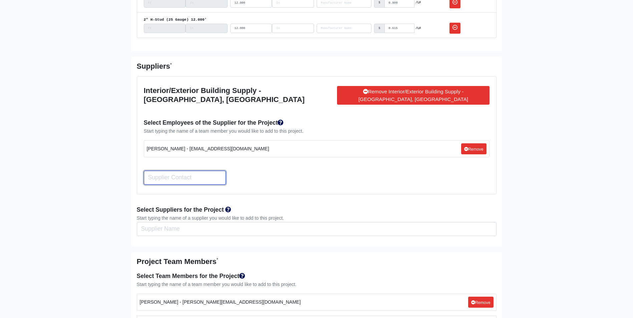 The height and width of the screenshot is (318, 633). Describe the element at coordinates (316, 66) in the screenshot. I see `h5: Suppliers` at that location.